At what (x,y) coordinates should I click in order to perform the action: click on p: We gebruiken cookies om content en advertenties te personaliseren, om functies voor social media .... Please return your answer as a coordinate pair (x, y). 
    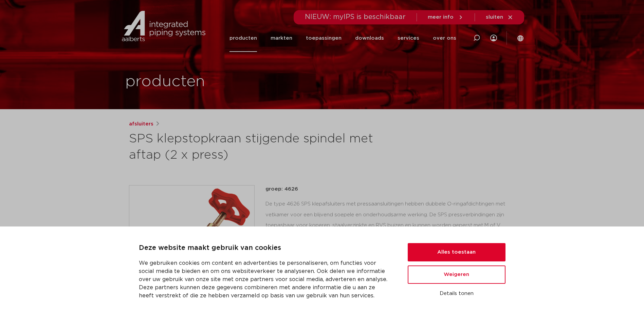
    Looking at the image, I should click on (265, 279).